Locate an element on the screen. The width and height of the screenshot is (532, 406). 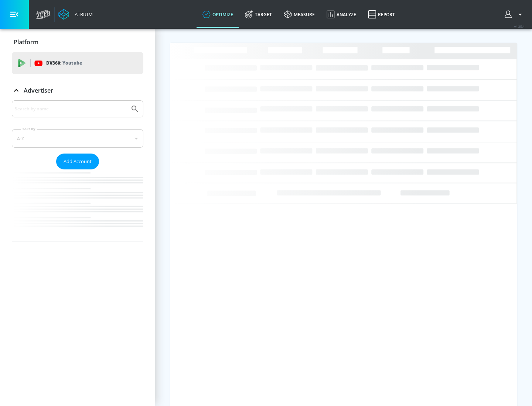
div: A-Z is located at coordinates (78, 139).